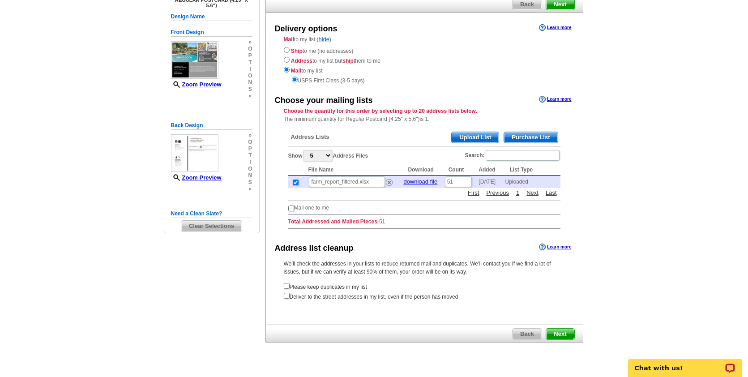  Describe the element at coordinates (473, 192) in the screenshot. I see `a: First` at that location.